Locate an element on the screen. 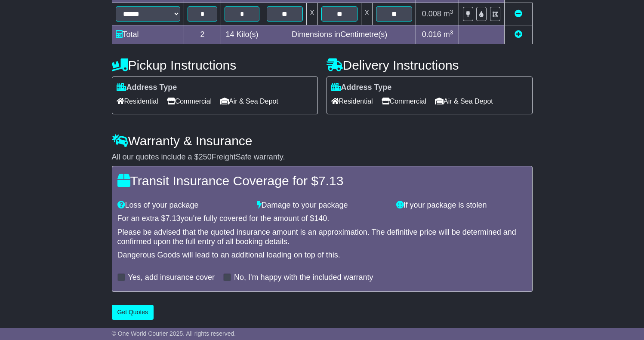 The height and width of the screenshot is (340, 644). div: Please be advised that the quoted insurance amount is an approximation. The definitive price will... is located at coordinates (322, 237).